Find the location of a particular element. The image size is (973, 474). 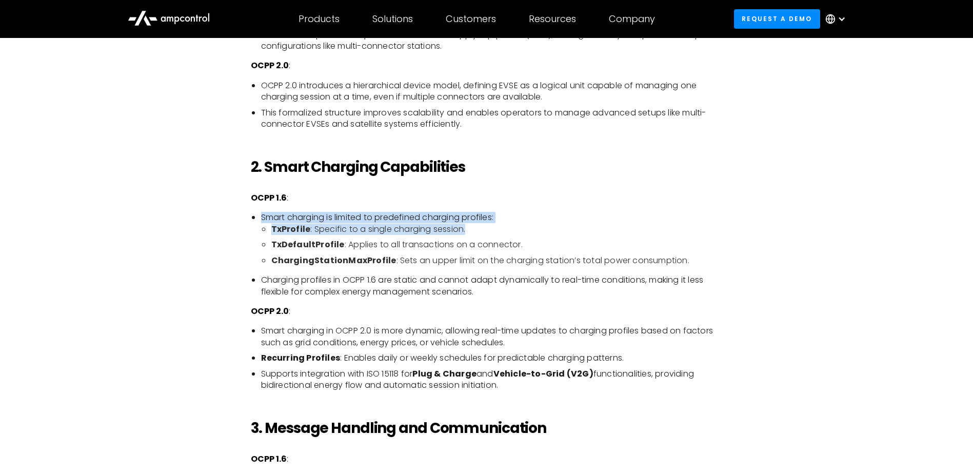

strong: TxDefaultProfile is located at coordinates (308, 244).